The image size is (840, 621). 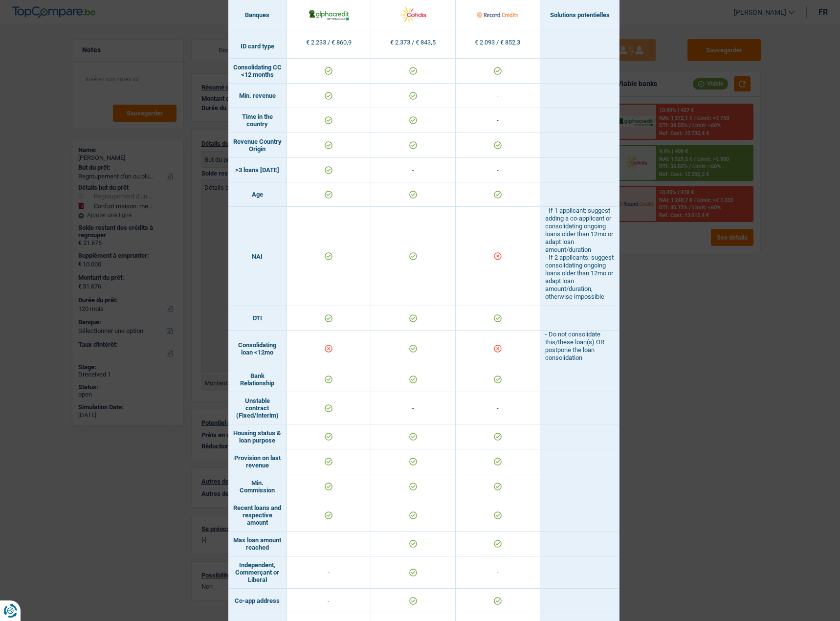 I want to click on td: DTI, so click(x=258, y=318).